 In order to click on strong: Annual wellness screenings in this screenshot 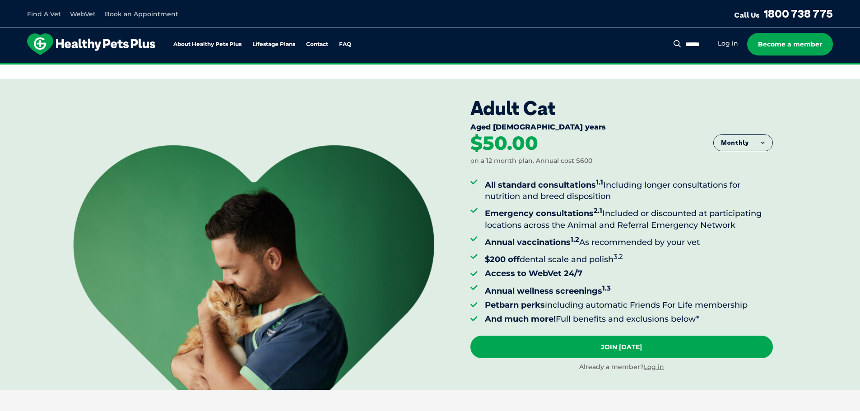, I will do `click(548, 291)`.